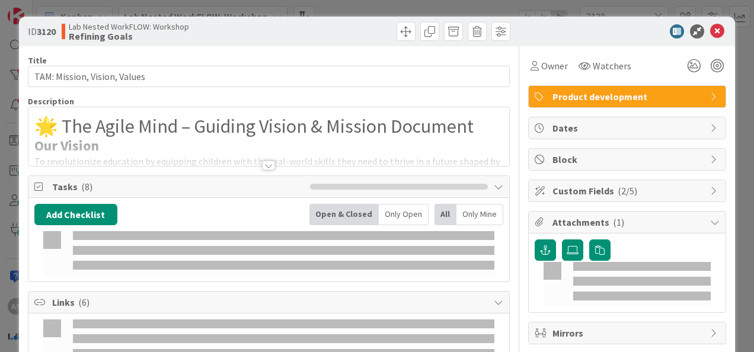 The image size is (754, 352). What do you see at coordinates (344, 215) in the screenshot?
I see `div: Open & Closed` at bounding box center [344, 215].